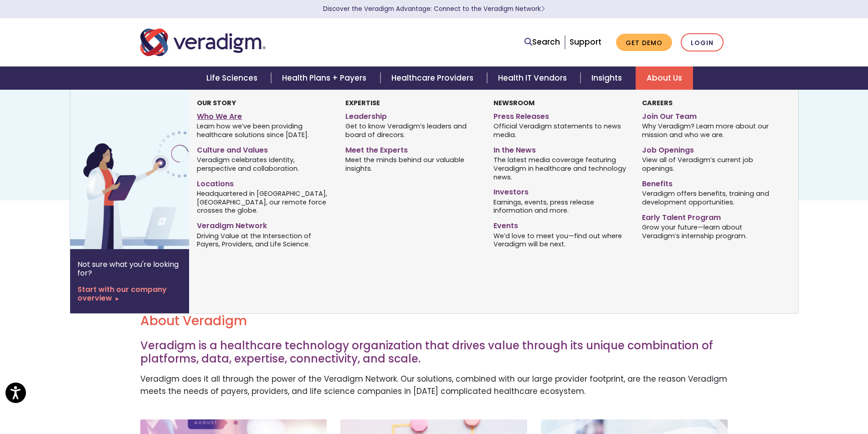 This screenshot has width=868, height=434. What do you see at coordinates (533, 78) in the screenshot?
I see `a: Health IT Vendors` at bounding box center [533, 78].